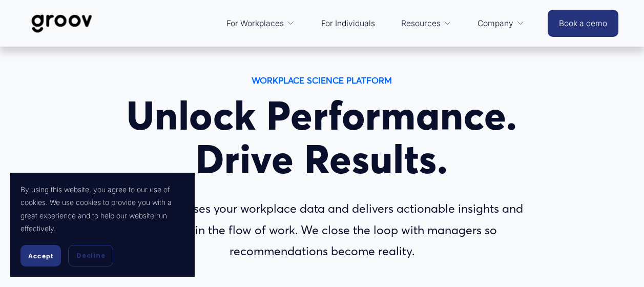 This screenshot has height=287, width=644. What do you see at coordinates (40, 256) in the screenshot?
I see `button: Accept` at bounding box center [40, 256].